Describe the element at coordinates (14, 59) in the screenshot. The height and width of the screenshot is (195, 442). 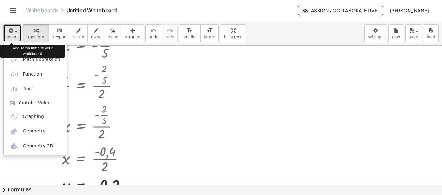
I see `img: sqrt_x.png` at that location.